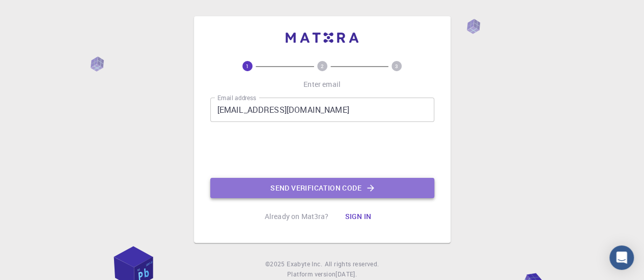 The image size is (644, 280). Describe the element at coordinates (358, 216) in the screenshot. I see `button: Sign in` at that location.